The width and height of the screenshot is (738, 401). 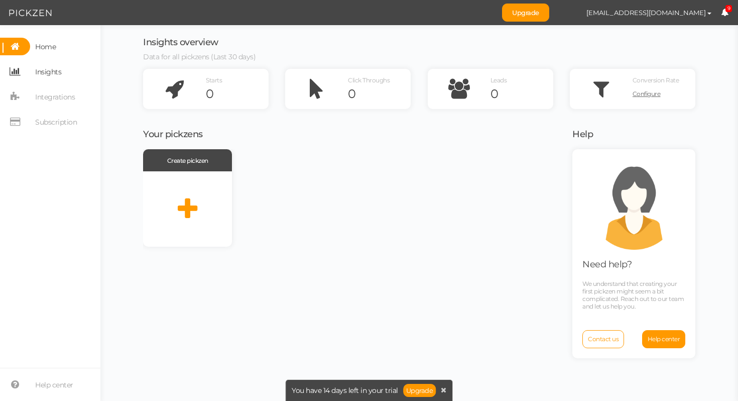 What do you see at coordinates (633, 295) in the screenshot?
I see `span: We understand that creating your first pickzen might seem a bit complicated. Reach out to our tea...` at bounding box center [633, 295].